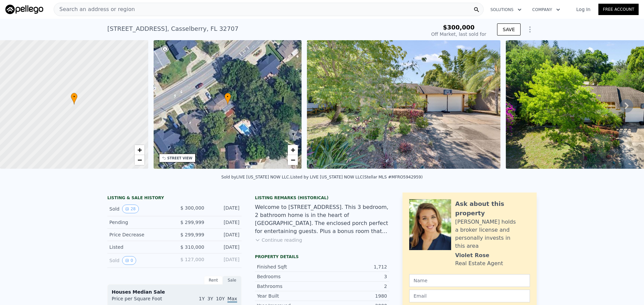 The image size is (644, 305). Describe the element at coordinates (202, 299) in the screenshot. I see `span: 1Y` at that location.